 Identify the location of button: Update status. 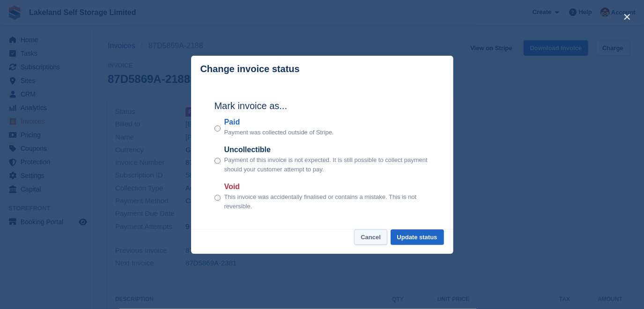
(417, 237).